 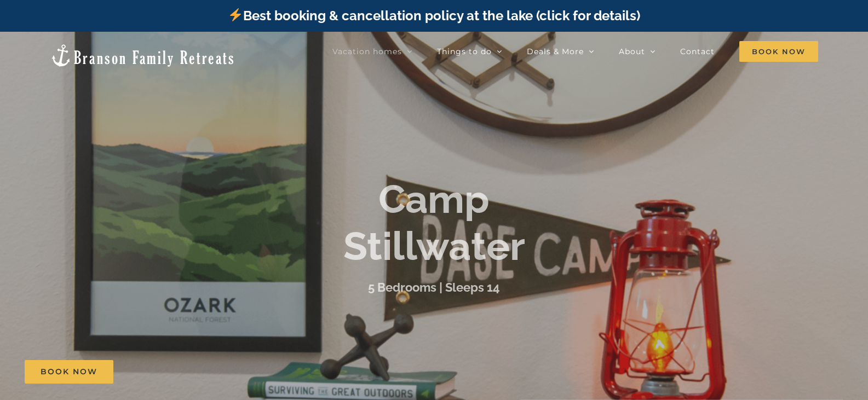 What do you see at coordinates (632, 51) in the screenshot?
I see `span: About` at bounding box center [632, 51].